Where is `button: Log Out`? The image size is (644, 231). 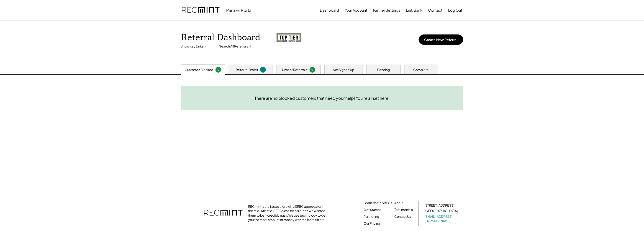 button: Log Out is located at coordinates (455, 10).